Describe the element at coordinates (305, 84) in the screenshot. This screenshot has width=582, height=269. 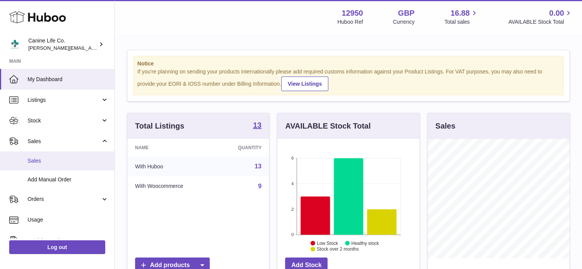
I see `a: View Listings` at that location.